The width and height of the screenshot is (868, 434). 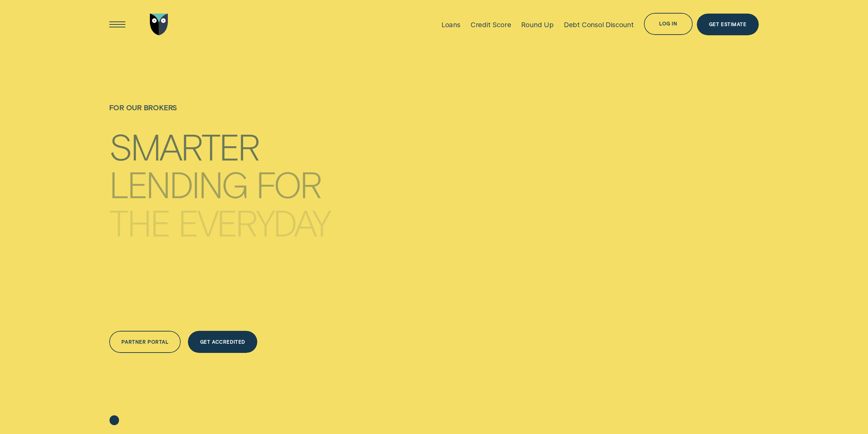 I want to click on img: Wisr, so click(x=159, y=24).